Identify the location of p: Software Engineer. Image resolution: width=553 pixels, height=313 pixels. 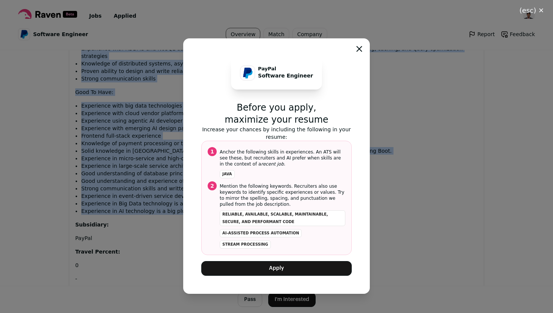
(285, 76).